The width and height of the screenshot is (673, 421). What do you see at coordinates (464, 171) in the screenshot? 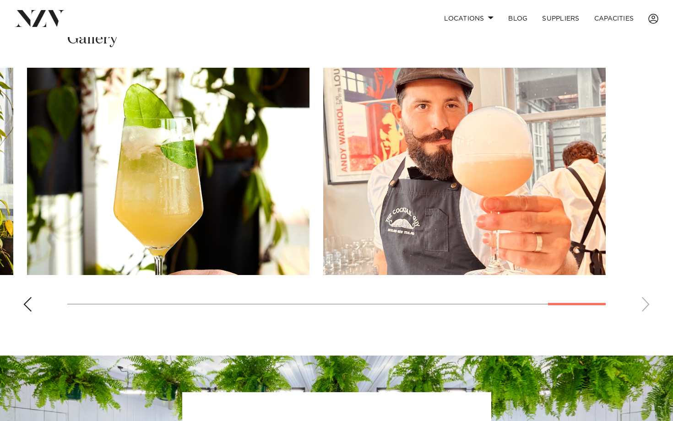
I see `swiper-slide: 17 / 17` at bounding box center [464, 171].